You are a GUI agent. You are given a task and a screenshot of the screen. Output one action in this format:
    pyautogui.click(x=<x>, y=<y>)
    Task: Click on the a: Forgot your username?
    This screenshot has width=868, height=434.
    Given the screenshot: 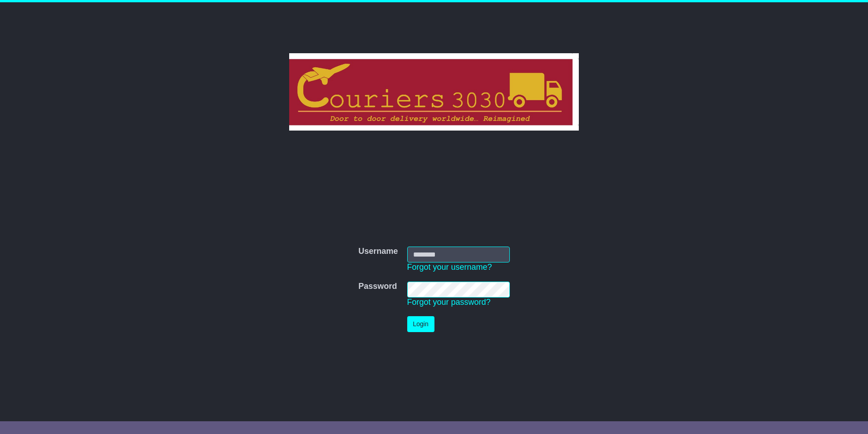 What is the action you would take?
    pyautogui.click(x=449, y=267)
    